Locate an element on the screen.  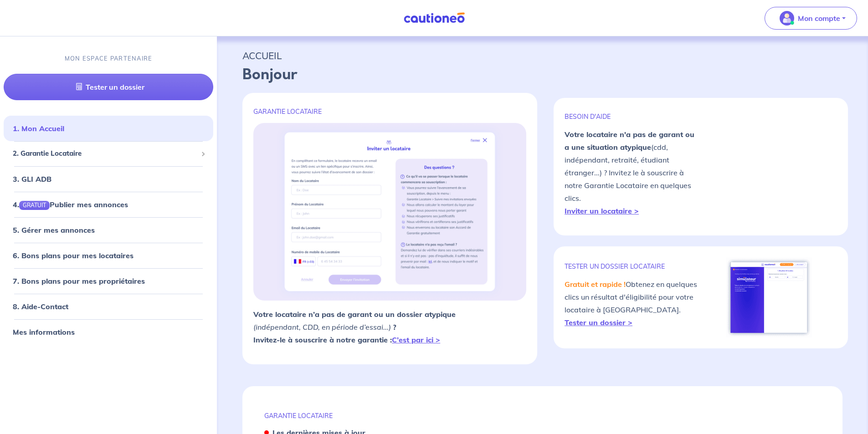
div: 8. Aide-Contact is located at coordinates (108, 306).